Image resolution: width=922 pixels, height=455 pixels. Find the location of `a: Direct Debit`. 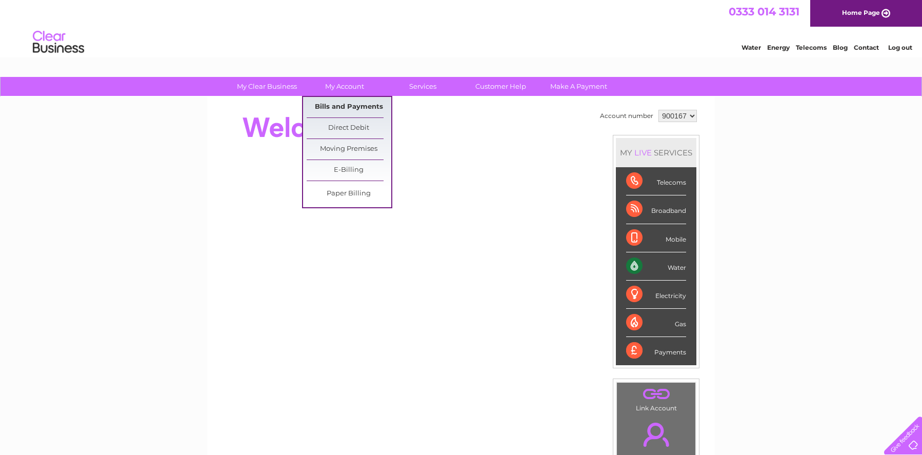

a: Direct Debit is located at coordinates (349, 128).